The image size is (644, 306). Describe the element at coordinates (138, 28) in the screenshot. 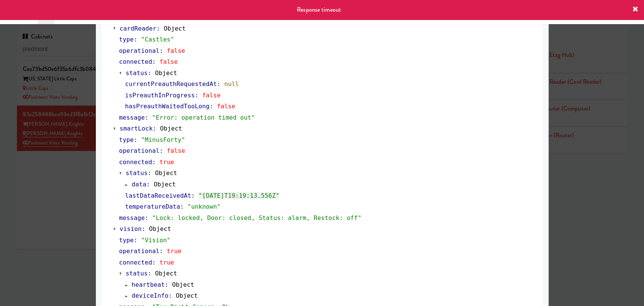

I see `span: cardReader` at that location.